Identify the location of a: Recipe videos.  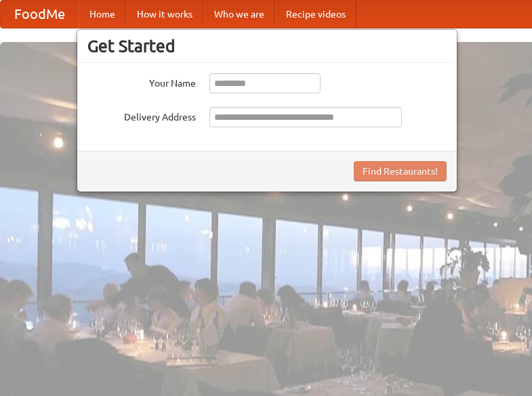
(316, 15).